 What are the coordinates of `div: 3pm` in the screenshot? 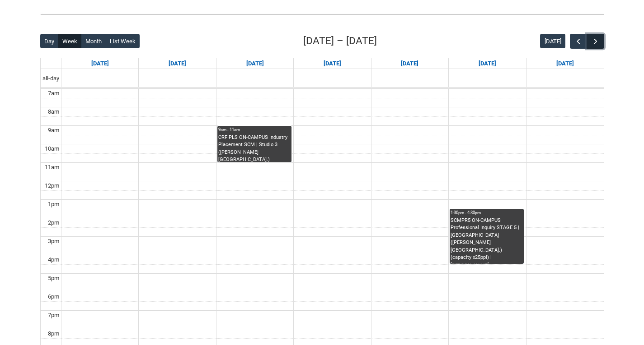 It's located at (54, 242).